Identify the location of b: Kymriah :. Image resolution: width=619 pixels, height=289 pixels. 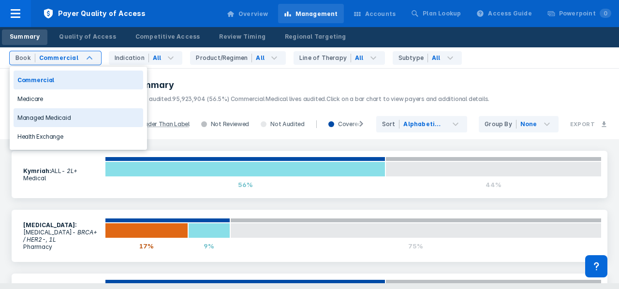
(37, 171).